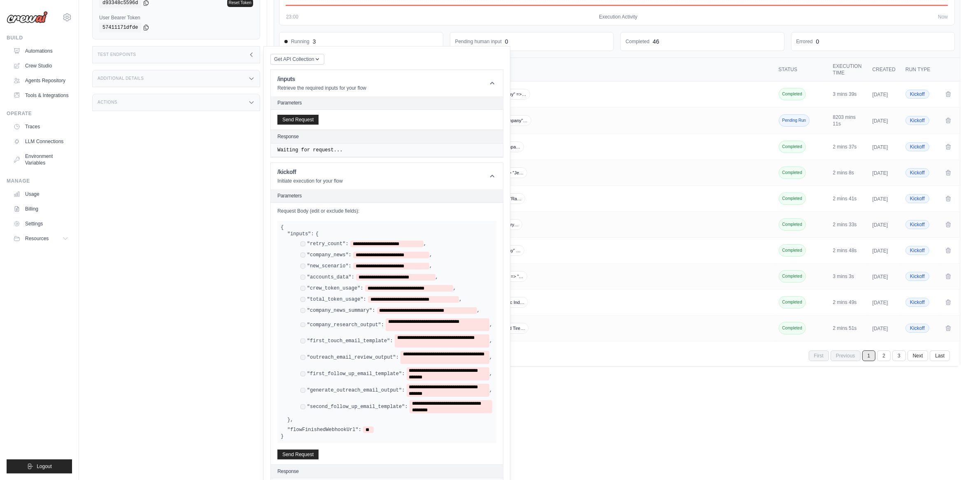  What do you see at coordinates (176, 17) in the screenshot?
I see `label: User Bearer Token` at bounding box center [176, 17].